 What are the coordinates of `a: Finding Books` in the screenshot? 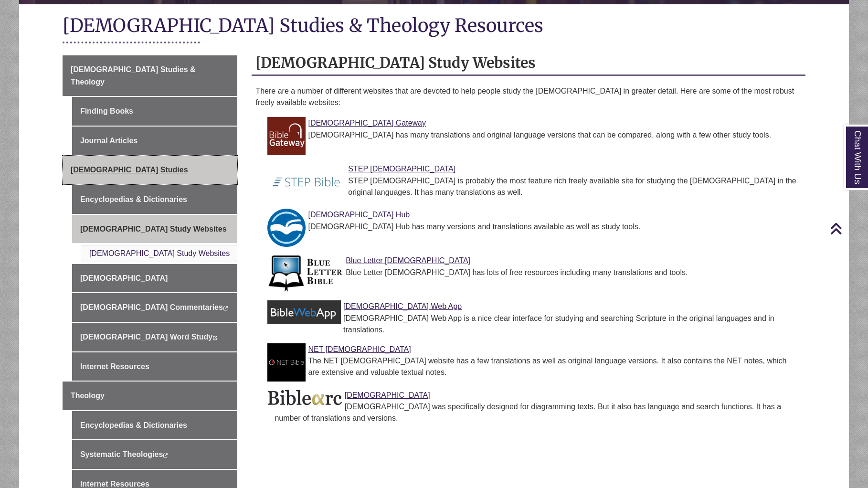 It's located at (155, 111).